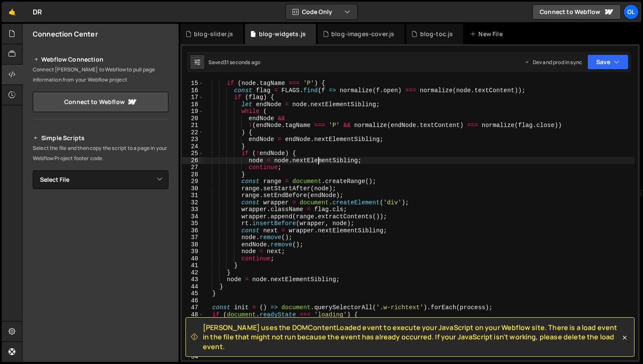 This screenshot has height=364, width=643. I want to click on div: 27, so click(193, 167).